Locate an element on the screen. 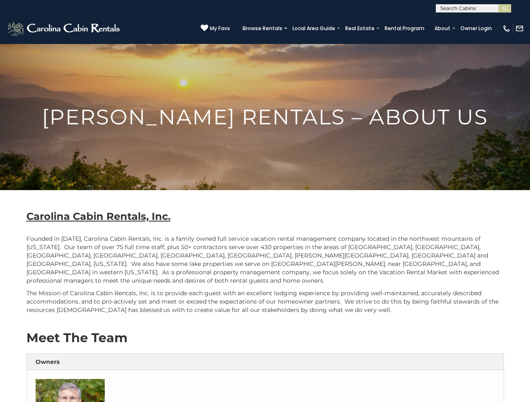 The width and height of the screenshot is (530, 402). img: White-1-2.png is located at coordinates (64, 28).